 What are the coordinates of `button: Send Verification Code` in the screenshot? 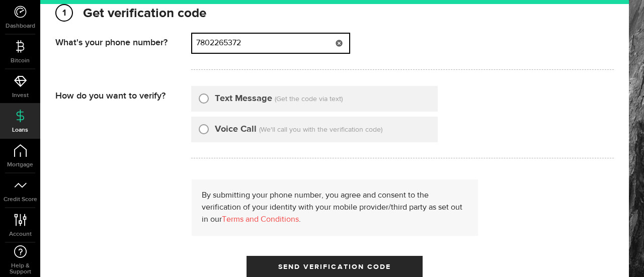 It's located at (335, 266).